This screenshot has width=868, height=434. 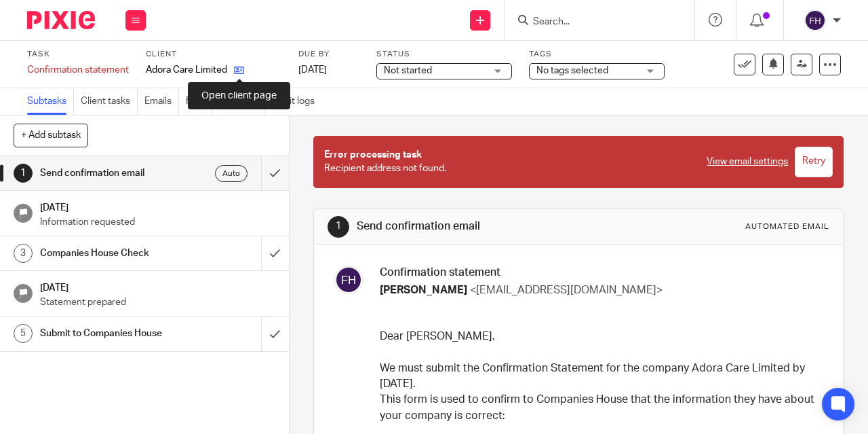 I want to click on p: Recipient address not found., so click(x=509, y=161).